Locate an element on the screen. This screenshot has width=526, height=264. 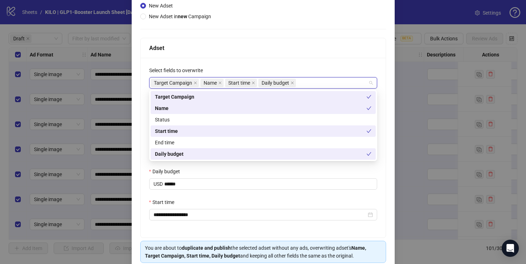
strong: new is located at coordinates (183, 16).